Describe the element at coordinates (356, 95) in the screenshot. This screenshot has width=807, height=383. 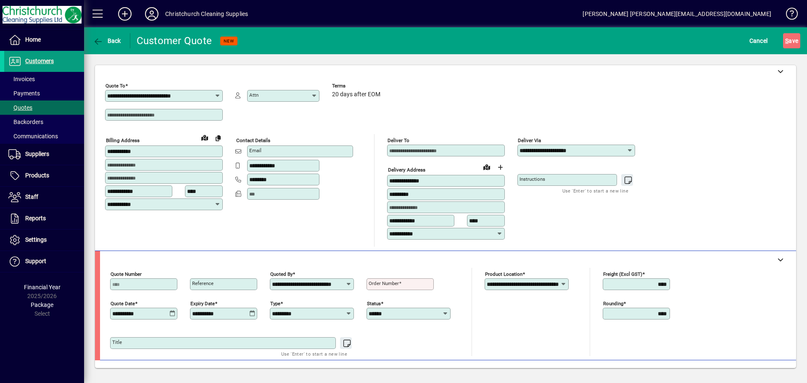
I see `span: 20 days after EOM` at that location.